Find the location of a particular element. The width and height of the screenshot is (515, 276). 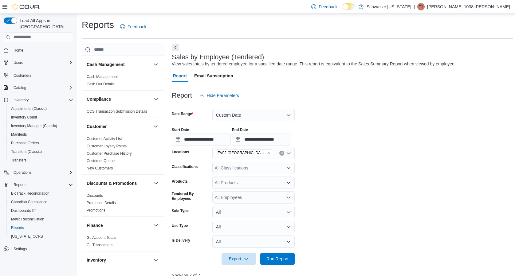

a: GL Transactions is located at coordinates (100, 245).